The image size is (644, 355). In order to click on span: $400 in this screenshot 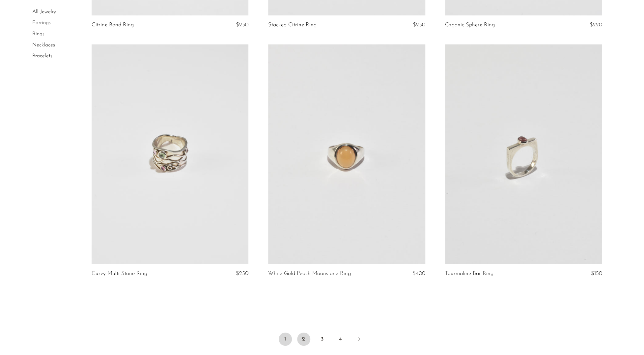, I will do `click(419, 273)`.